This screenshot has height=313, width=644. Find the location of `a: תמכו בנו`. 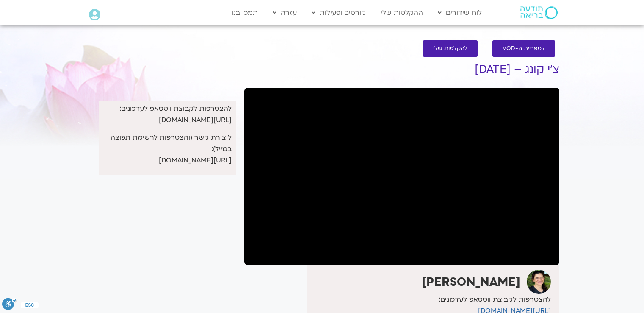

a: תמכו בנו is located at coordinates (245, 13).